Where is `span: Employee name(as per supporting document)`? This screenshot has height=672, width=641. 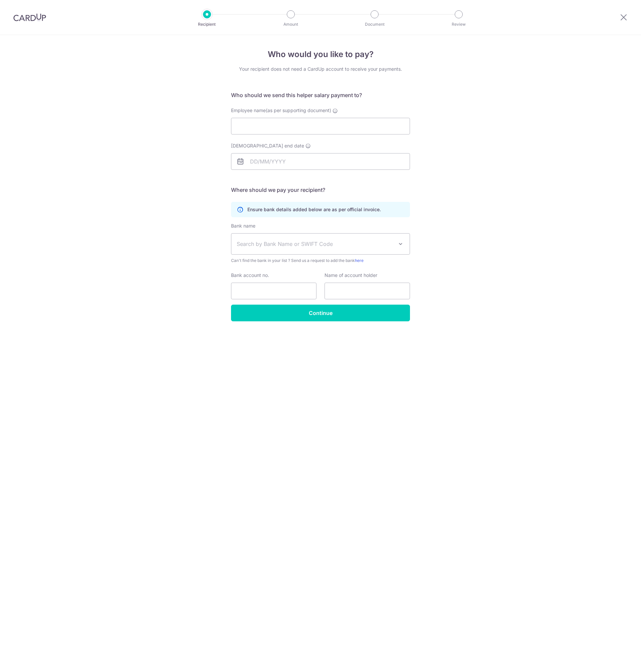 span: Employee name(as per supporting document) is located at coordinates (281, 110).